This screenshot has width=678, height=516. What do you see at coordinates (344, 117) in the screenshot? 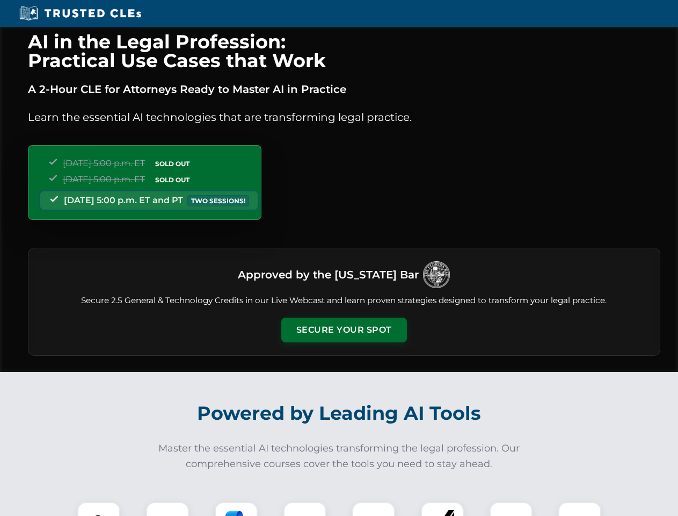
I see `p: Learn the essential AI technologies that are transforming legal practice.` at bounding box center [344, 117].